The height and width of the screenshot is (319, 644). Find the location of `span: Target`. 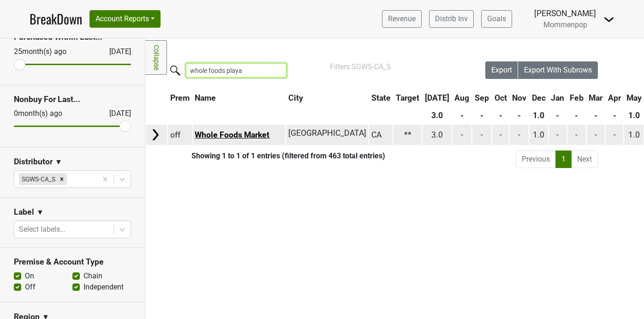

span: Target is located at coordinates (407, 98).